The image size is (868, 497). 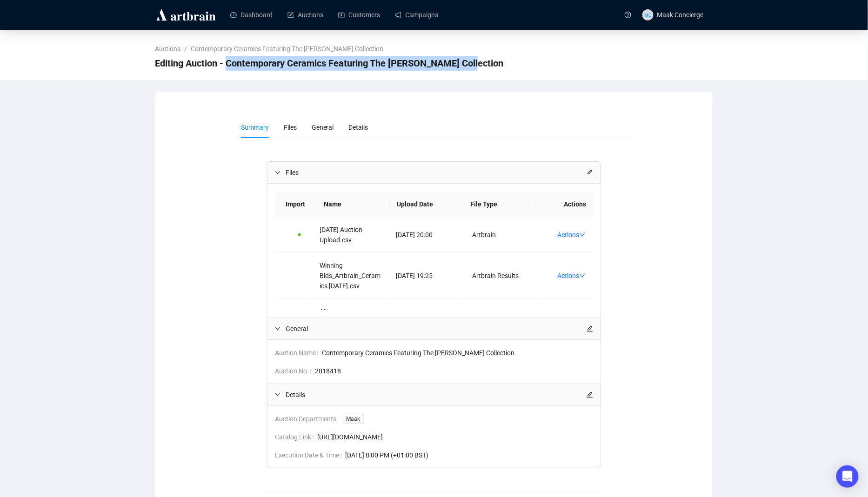 I want to click on a: Dashboard, so click(x=251, y=15).